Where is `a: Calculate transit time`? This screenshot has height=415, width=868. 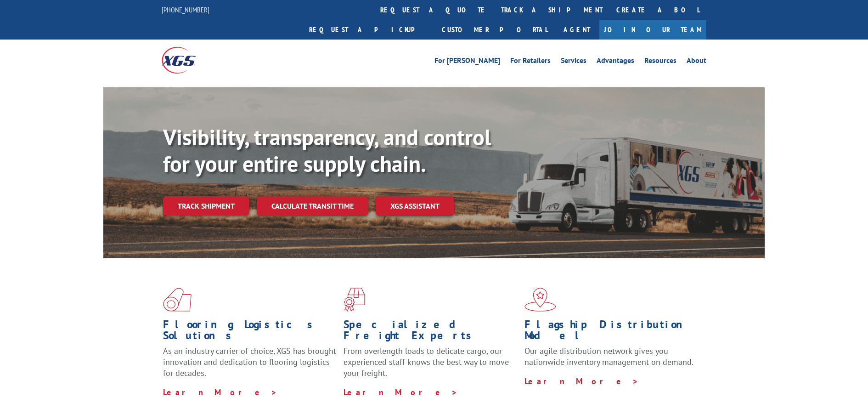
a: Calculate transit time is located at coordinates (312, 206).